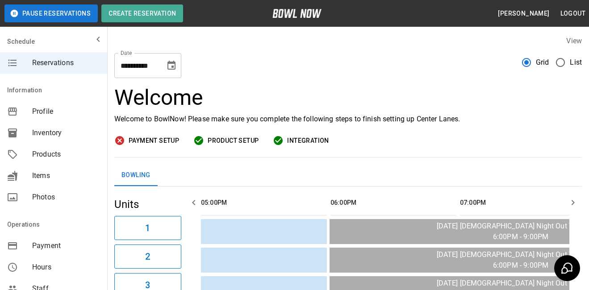 This screenshot has height=290, width=589. I want to click on span: Product Setup, so click(233, 141).